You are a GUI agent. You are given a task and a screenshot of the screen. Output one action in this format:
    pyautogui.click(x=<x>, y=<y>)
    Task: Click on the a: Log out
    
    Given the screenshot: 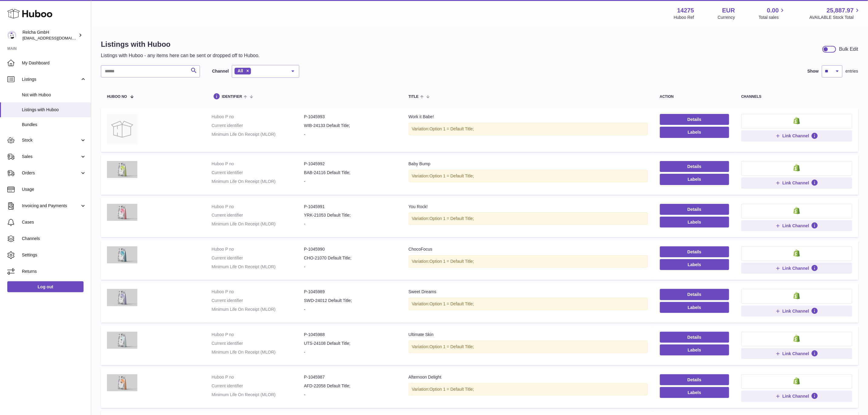 What is the action you would take?
    pyautogui.click(x=46, y=287)
    